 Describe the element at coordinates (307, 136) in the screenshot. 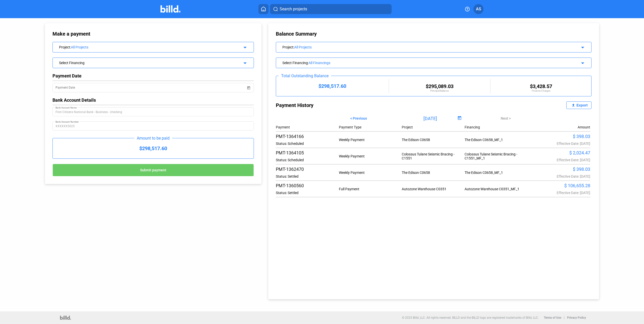

I see `div: PMT-1364166` at that location.